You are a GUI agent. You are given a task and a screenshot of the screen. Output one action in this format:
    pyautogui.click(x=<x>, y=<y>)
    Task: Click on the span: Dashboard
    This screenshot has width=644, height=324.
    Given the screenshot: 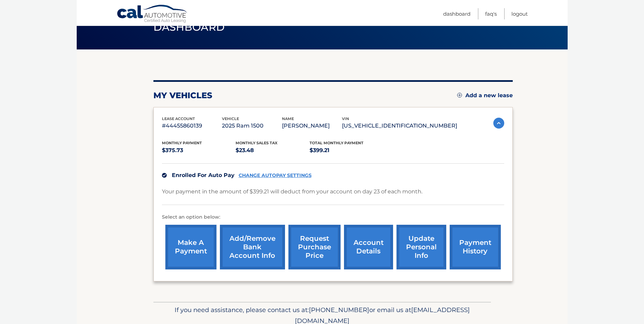 What is the action you would take?
    pyautogui.click(x=189, y=27)
    